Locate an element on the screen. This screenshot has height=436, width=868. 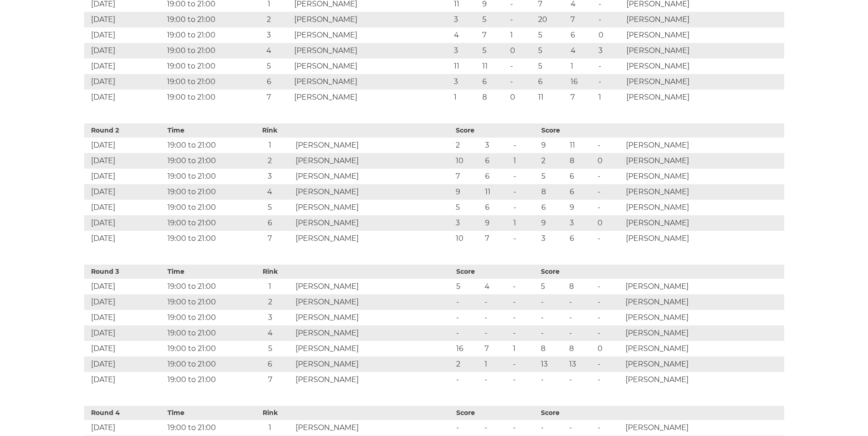
td: 16 is located at coordinates (468, 349).